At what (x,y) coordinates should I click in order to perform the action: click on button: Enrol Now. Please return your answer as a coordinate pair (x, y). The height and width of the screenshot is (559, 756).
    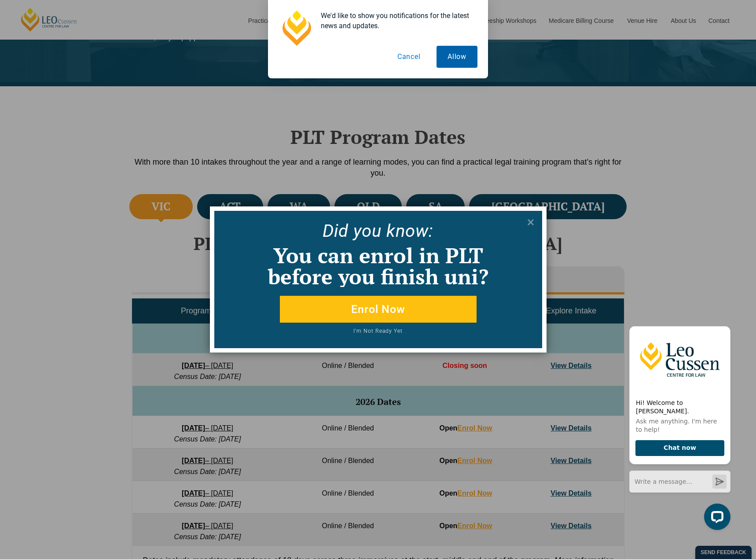
    Looking at the image, I should click on (378, 309).